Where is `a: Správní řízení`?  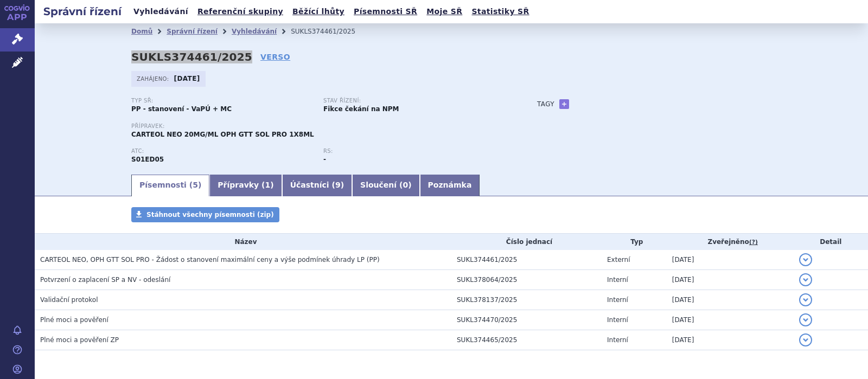 a: Správní řízení is located at coordinates (192, 31).